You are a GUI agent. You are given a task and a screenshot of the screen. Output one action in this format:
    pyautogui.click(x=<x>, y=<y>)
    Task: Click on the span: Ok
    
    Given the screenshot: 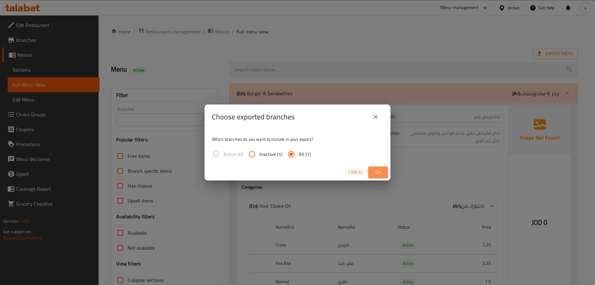 What is the action you would take?
    pyautogui.click(x=378, y=172)
    